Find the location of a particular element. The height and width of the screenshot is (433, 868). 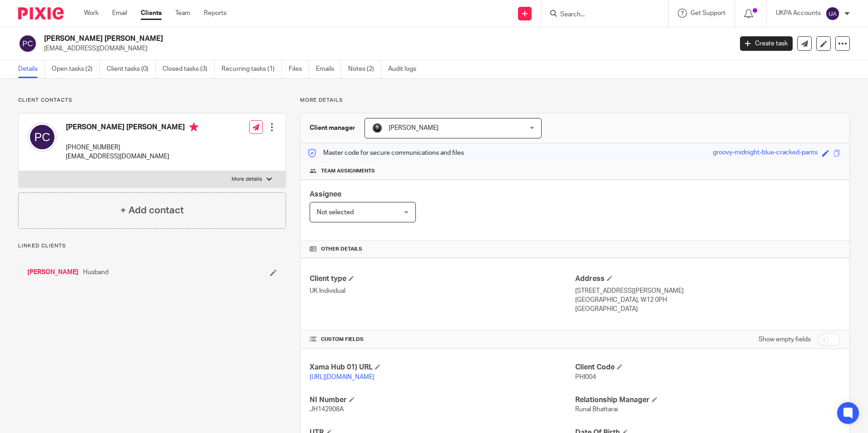

a: Reports is located at coordinates (215, 13).